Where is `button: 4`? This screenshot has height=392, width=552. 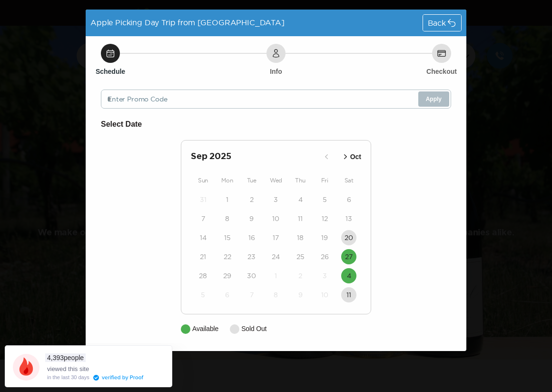
button: 4 is located at coordinates (300, 199).